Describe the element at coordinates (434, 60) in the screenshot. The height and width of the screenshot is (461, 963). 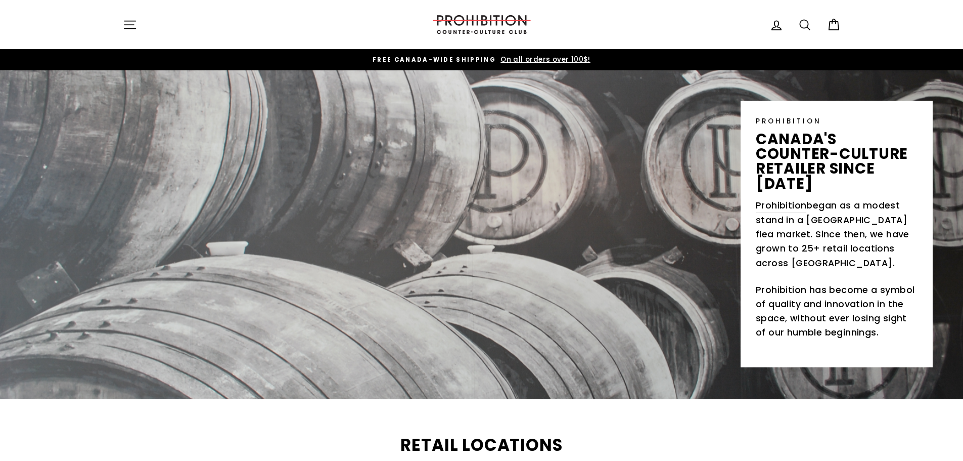
I see `span: FREE CANADA-WIDE SHIPPING` at that location.